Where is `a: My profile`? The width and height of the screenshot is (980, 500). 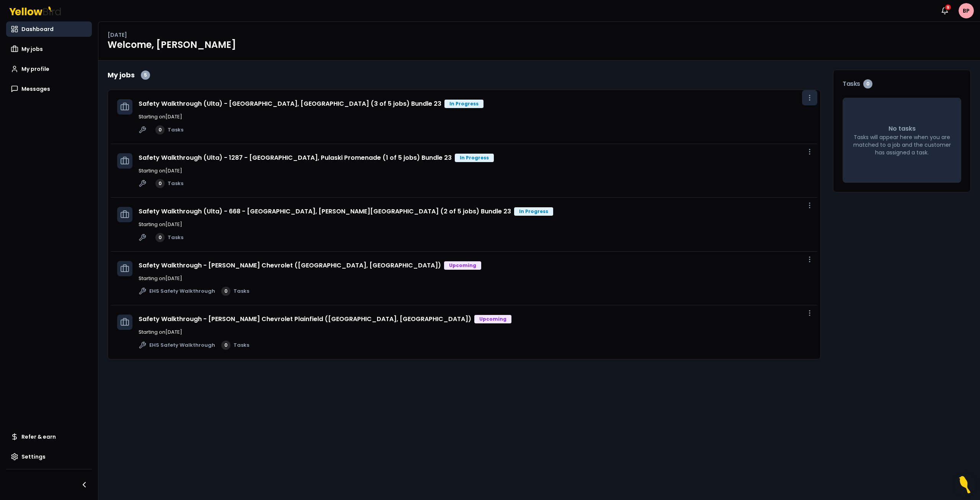 a: My profile is located at coordinates (49, 69).